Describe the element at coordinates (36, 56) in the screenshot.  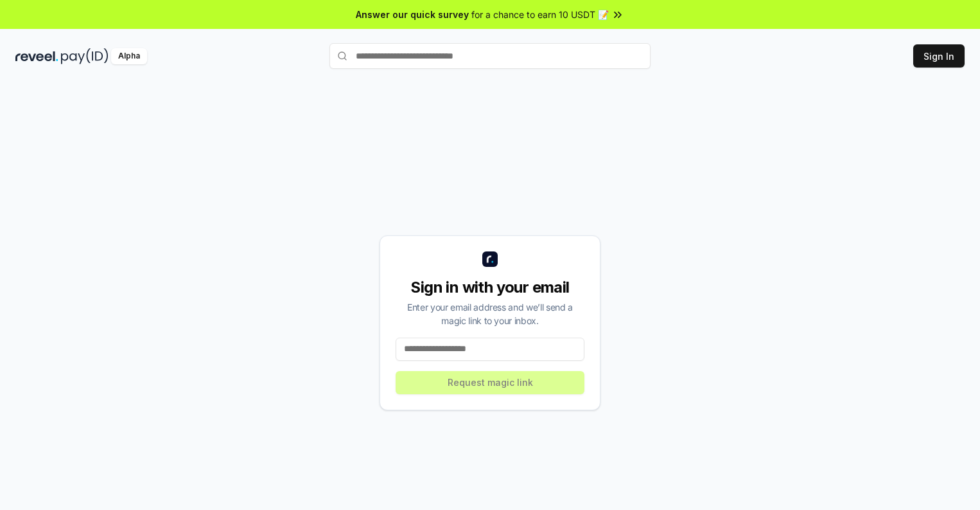
I see `img: reveel_dark` at that location.